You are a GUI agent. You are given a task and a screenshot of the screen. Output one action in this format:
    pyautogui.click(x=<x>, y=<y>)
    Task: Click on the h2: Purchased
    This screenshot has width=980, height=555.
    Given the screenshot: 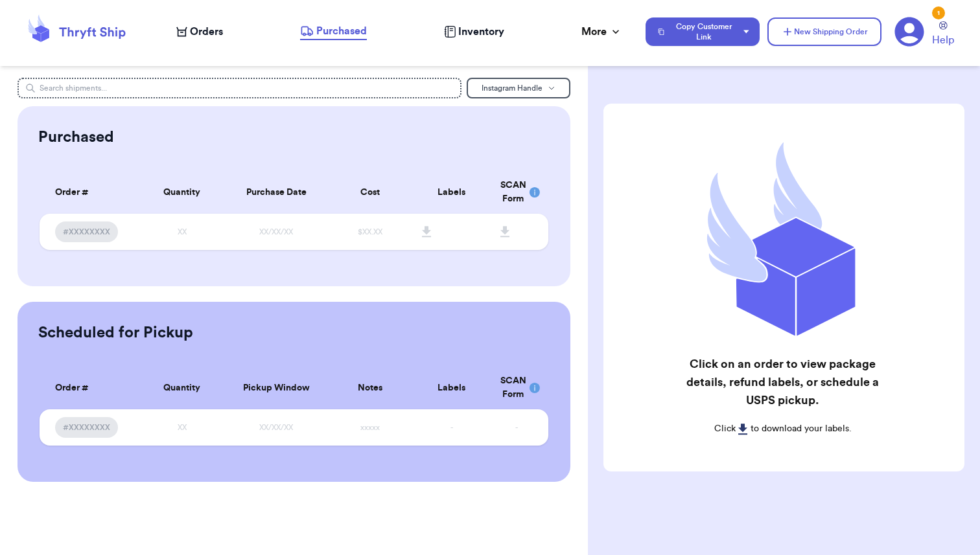 What is the action you would take?
    pyautogui.click(x=76, y=137)
    